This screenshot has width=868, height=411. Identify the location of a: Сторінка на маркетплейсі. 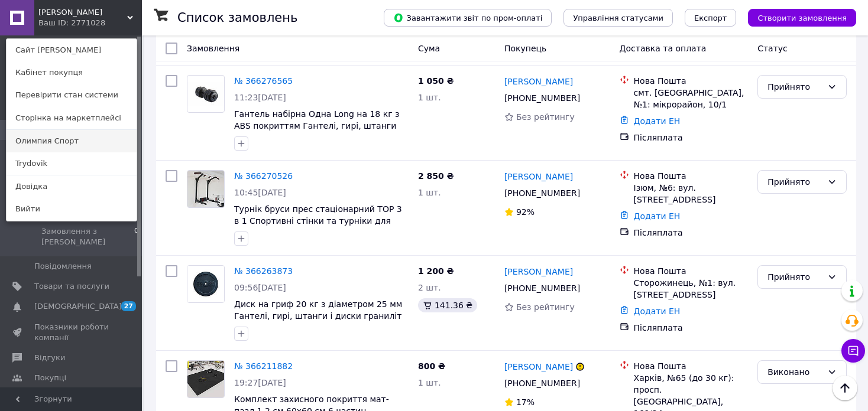
(72, 118).